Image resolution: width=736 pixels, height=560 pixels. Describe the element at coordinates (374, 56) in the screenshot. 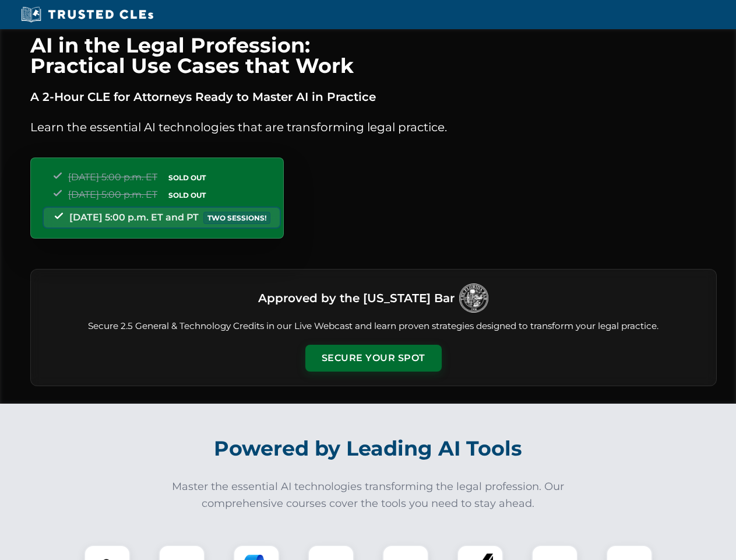

I see `h1: AI in the Legal Profession: Practical Use Cases that Work` at that location.